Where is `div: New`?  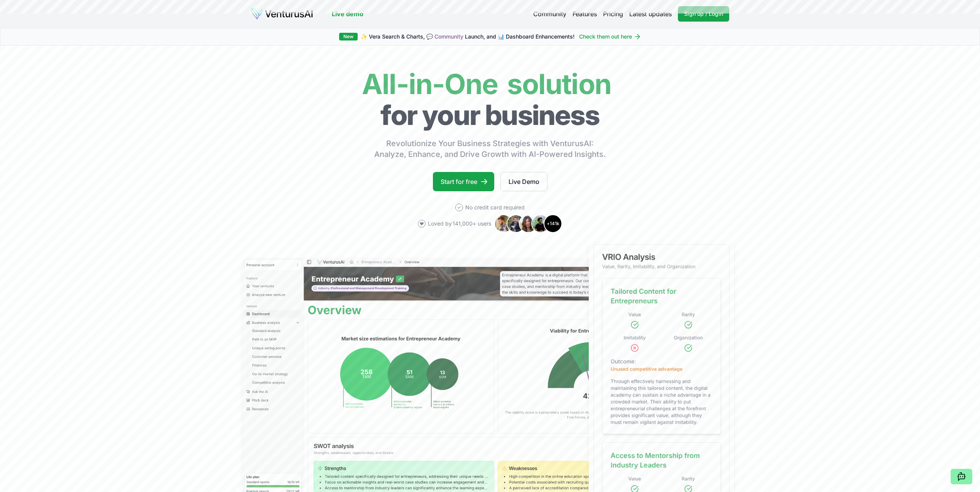 div: New is located at coordinates (349, 36).